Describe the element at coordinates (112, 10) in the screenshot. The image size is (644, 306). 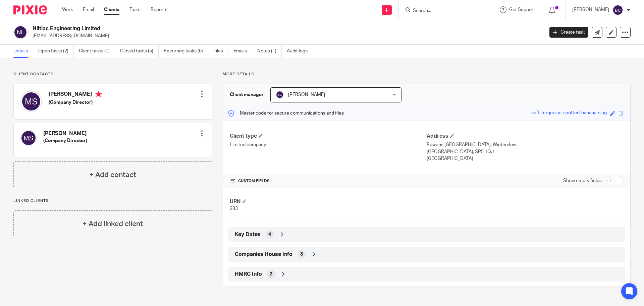
I see `a: Clients` at that location.